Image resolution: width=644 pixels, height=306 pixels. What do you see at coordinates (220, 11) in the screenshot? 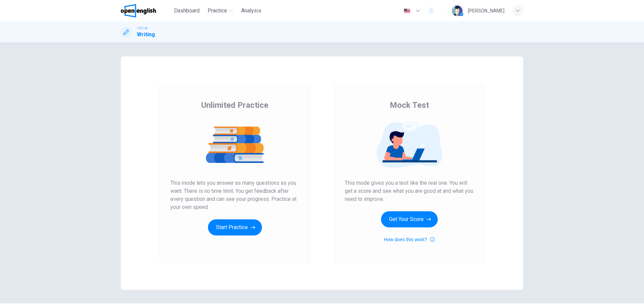
I see `button: Practice` at bounding box center [220, 11].